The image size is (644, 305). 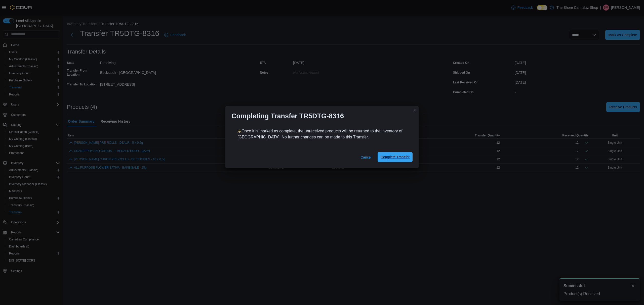 I want to click on p: Once it is marked as complete, the unreceived products will be returned to the inventory of [GEOG..., so click(x=322, y=134).